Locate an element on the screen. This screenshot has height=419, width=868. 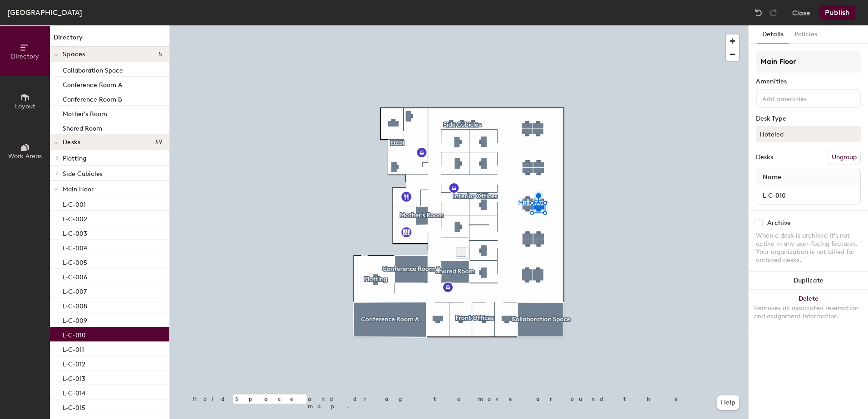
span: Main Floor is located at coordinates (78, 189).